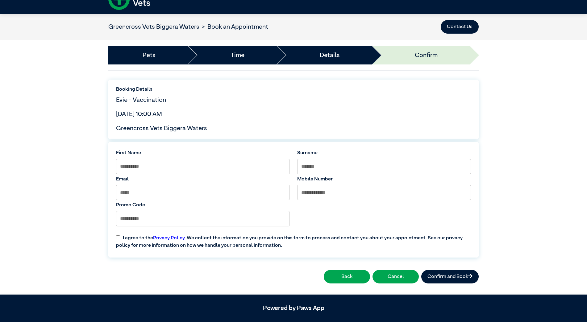 This screenshot has width=587, height=322. What do you see at coordinates (459, 27) in the screenshot?
I see `button: Contact Us` at bounding box center [459, 27].